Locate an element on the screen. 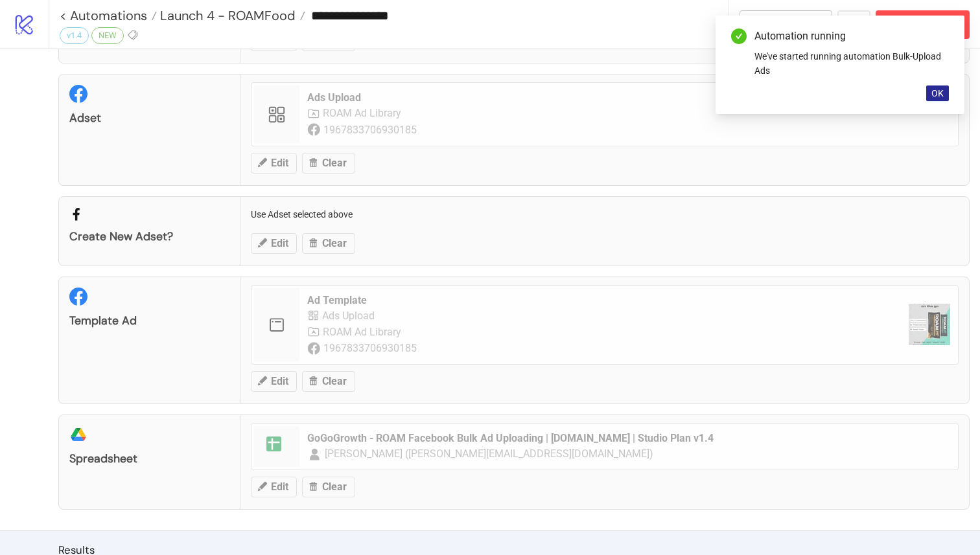 This screenshot has width=980, height=555. button: Abort Run is located at coordinates (922, 25).